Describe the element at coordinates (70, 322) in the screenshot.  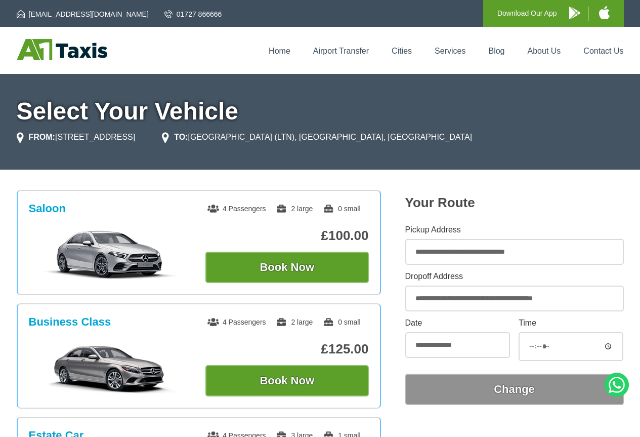
I see `h3: Business Class` at that location.